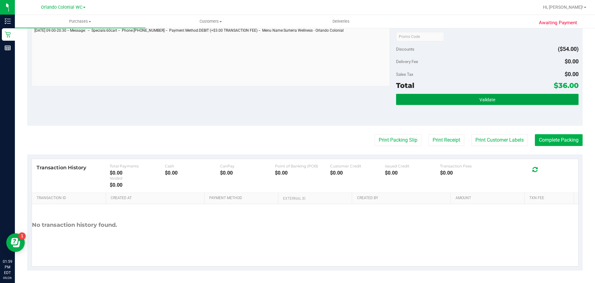 The image size is (595, 283). I want to click on span: Orlando Colonial WC, so click(62, 7).